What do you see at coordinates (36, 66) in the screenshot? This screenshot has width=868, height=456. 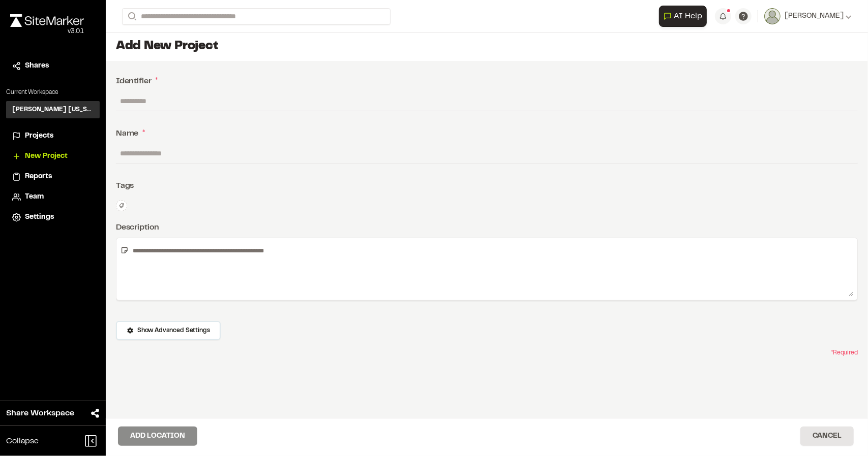 I see `span: Shares` at bounding box center [36, 66].